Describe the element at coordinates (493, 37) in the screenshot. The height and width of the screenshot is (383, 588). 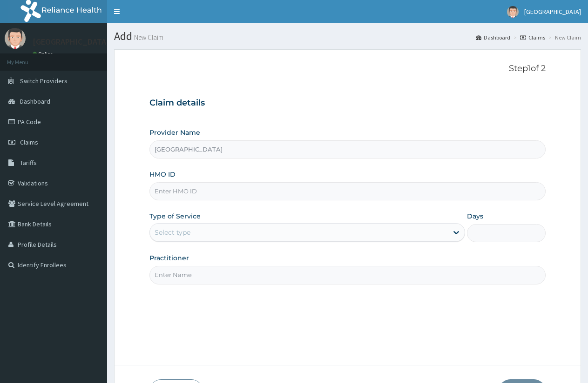
I see `a: Dashboard` at that location.